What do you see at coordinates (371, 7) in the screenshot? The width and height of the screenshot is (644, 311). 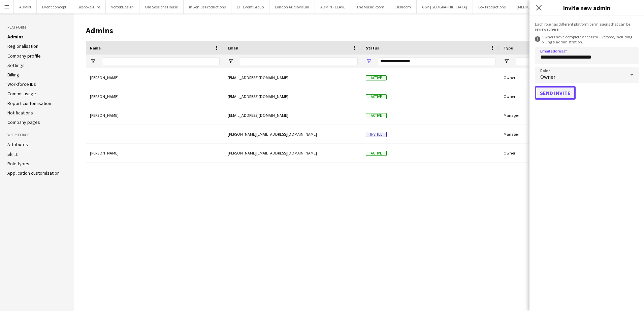 I see `button: The Music Room` at bounding box center [371, 7].